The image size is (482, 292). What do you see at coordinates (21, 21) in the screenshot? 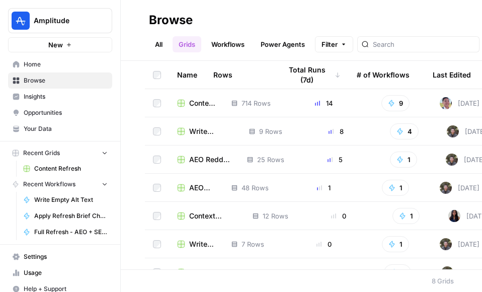
I see `img: Amplitude Logo` at bounding box center [21, 21].